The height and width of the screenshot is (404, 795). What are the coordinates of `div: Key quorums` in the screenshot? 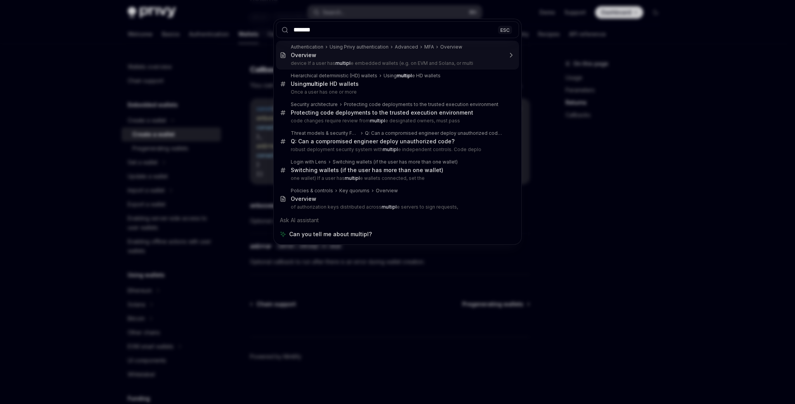 It's located at (354, 191).